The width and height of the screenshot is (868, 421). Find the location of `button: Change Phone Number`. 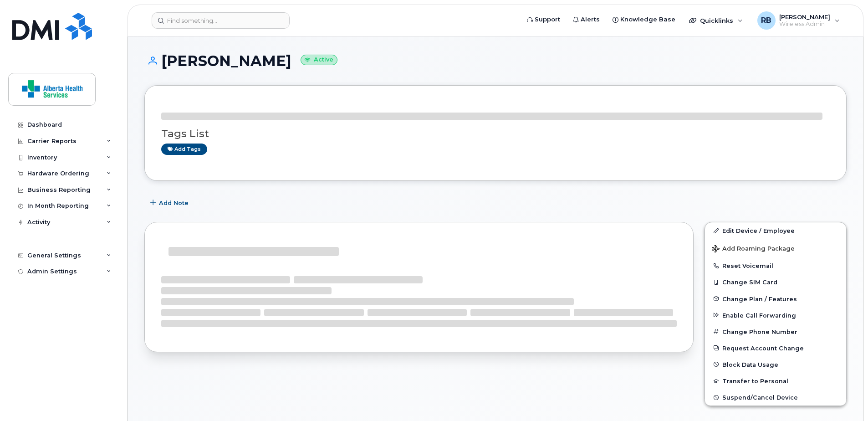

button: Change Phone Number is located at coordinates (776, 331).